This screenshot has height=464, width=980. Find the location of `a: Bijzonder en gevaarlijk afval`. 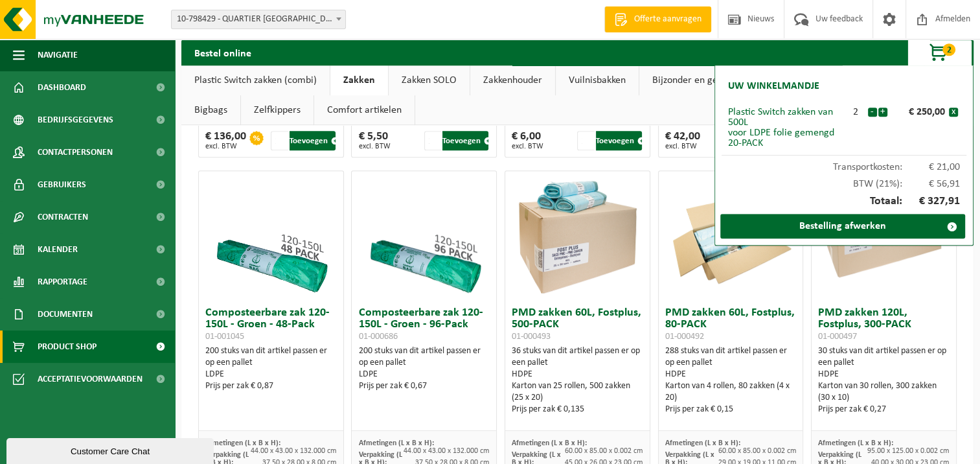

a: Bijzonder en gevaarlijk afval is located at coordinates (712, 80).